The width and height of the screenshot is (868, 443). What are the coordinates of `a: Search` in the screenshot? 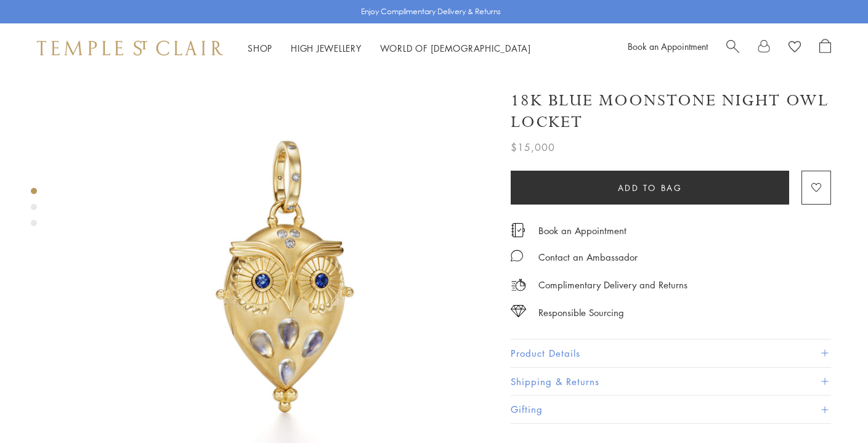 It's located at (733, 48).